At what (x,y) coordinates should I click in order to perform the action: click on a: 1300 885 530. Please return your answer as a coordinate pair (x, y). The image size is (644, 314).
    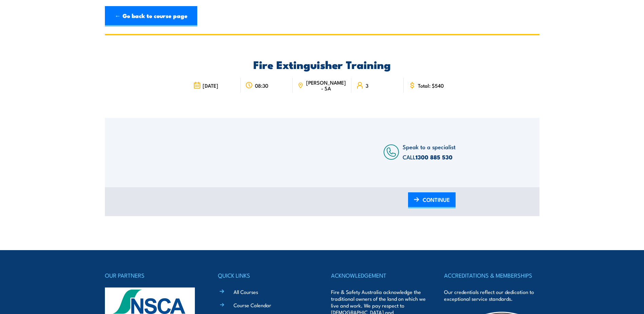
    Looking at the image, I should click on (434, 157).